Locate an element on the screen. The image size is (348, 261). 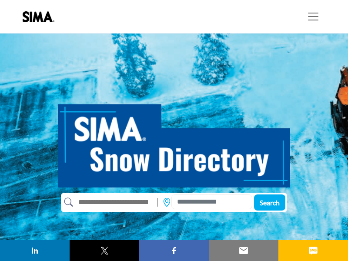
img: Site Logo is located at coordinates (40, 17).